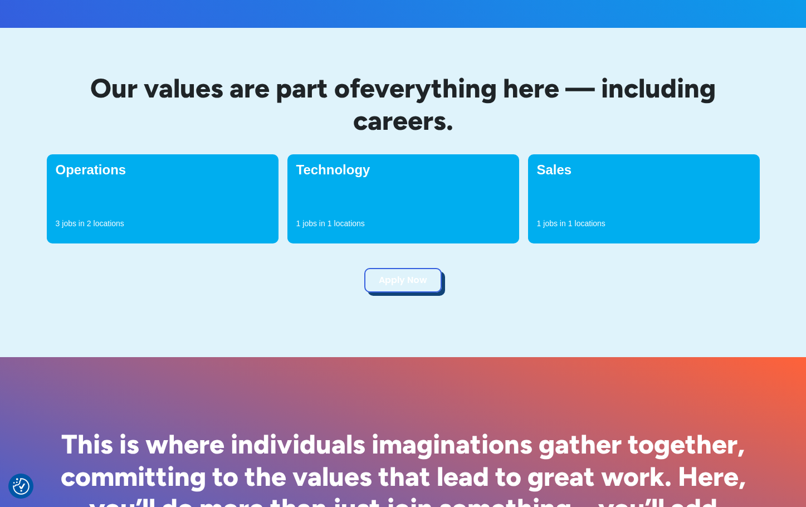 The height and width of the screenshot is (507, 806). What do you see at coordinates (163, 170) in the screenshot?
I see `h4: Operations` at bounding box center [163, 170].